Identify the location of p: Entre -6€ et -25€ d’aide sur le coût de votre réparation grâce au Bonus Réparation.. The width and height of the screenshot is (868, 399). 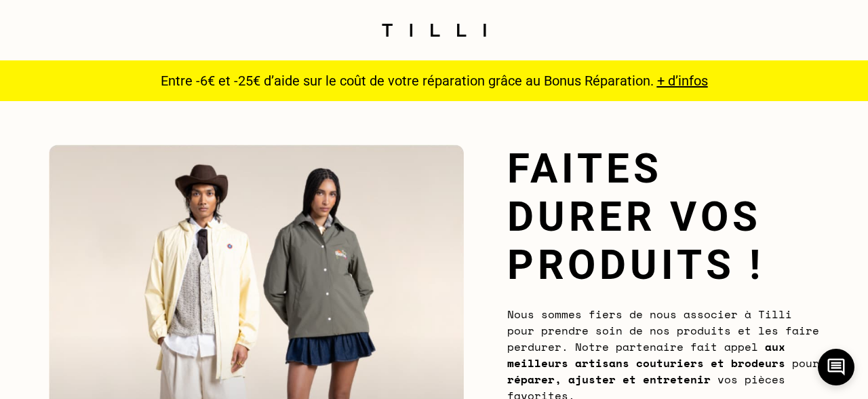
(434, 81).